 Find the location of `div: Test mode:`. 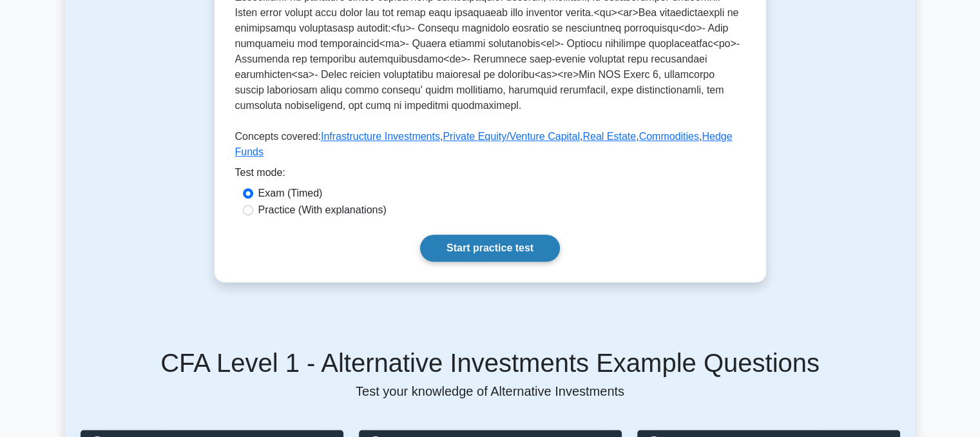

div: Test mode: is located at coordinates (491, 175).